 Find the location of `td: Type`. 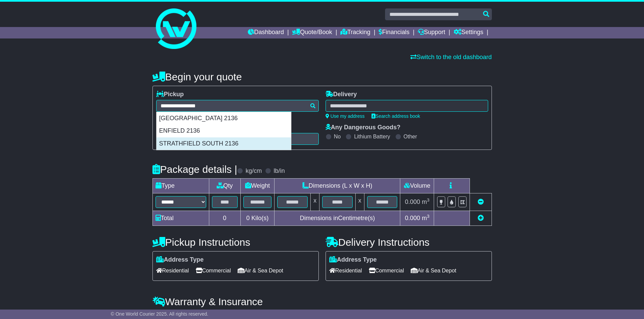

td: Type is located at coordinates (181, 186).